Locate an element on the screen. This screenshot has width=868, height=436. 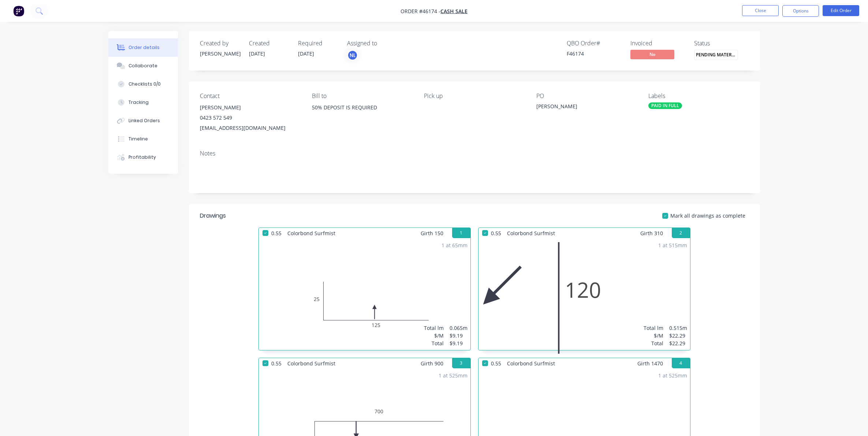
div: Assigned to is located at coordinates (383, 43).